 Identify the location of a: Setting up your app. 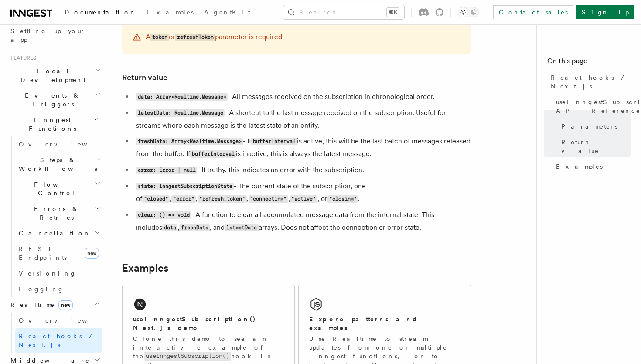
(54, 35).